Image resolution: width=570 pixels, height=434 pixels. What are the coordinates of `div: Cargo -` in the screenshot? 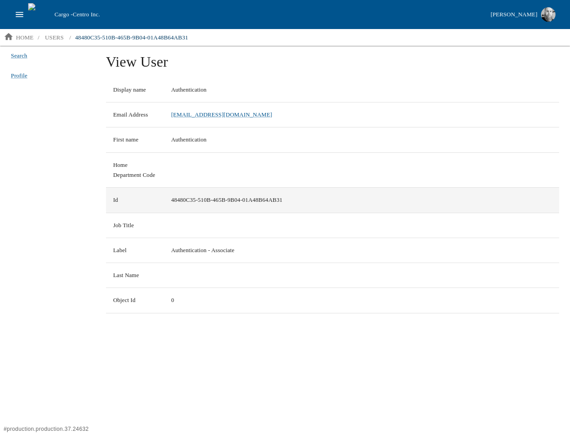 It's located at (269, 15).